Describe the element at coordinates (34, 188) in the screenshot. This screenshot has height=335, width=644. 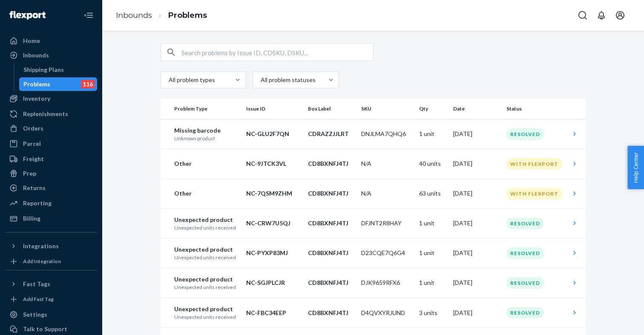
I see `div: Returns` at that location.